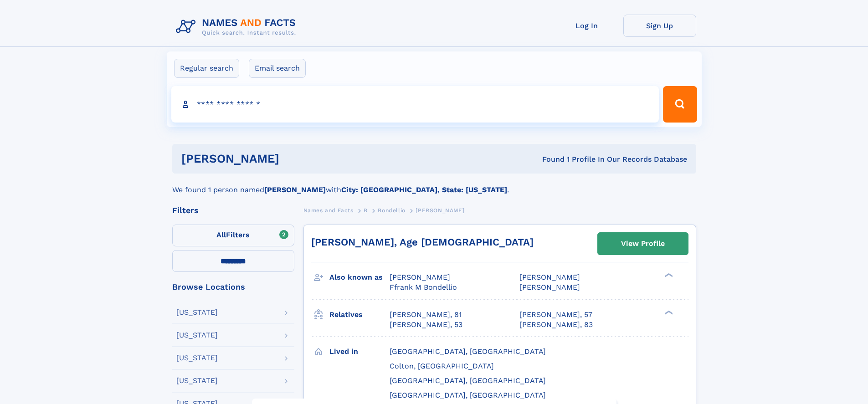 The height and width of the screenshot is (404, 868). I want to click on img: Logo Names and Facts, so click(238, 27).